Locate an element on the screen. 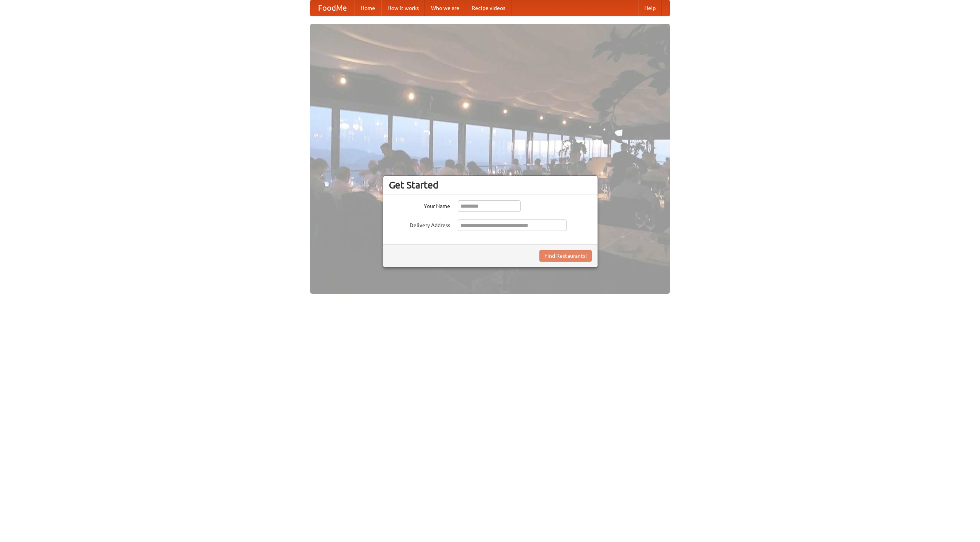 Image resolution: width=980 pixels, height=542 pixels. button: Find Restaurants! is located at coordinates (565, 255).